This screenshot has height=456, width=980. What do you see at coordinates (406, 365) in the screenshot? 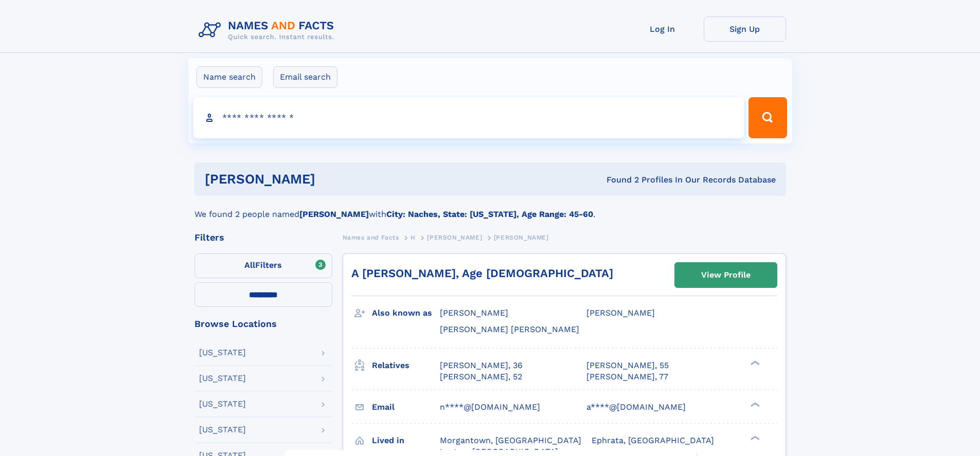
I see `h3: Relatives` at bounding box center [406, 365].